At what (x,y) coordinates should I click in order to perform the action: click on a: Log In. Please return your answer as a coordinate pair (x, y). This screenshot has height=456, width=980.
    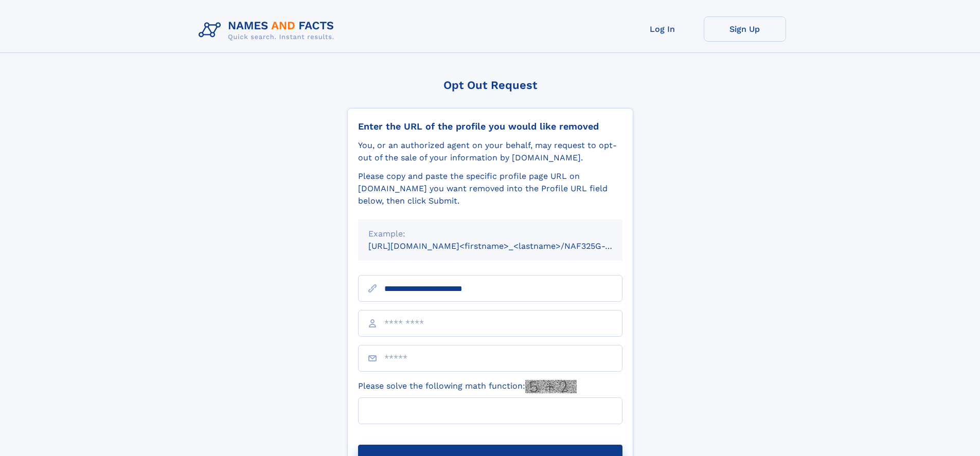
    Looking at the image, I should click on (663, 29).